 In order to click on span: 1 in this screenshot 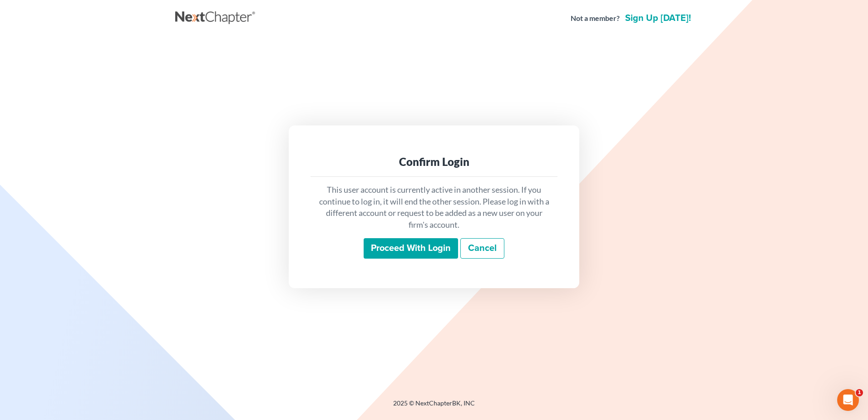, I will do `click(859, 392)`.